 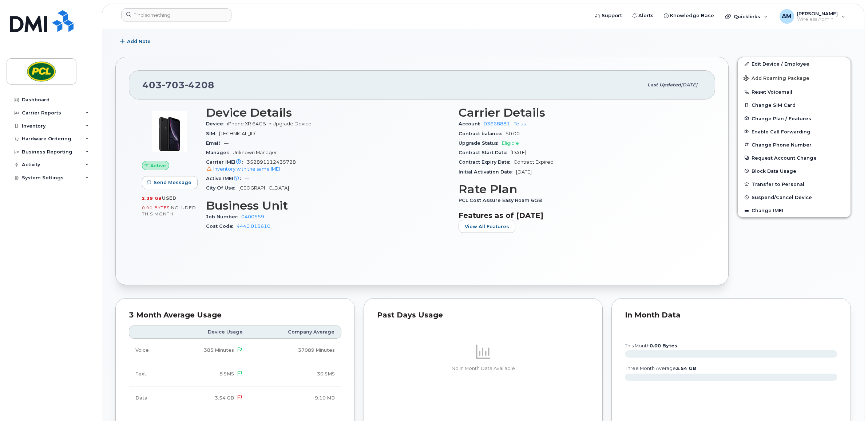 What do you see at coordinates (170, 183) in the screenshot?
I see `button: Send Message` at bounding box center [170, 183].